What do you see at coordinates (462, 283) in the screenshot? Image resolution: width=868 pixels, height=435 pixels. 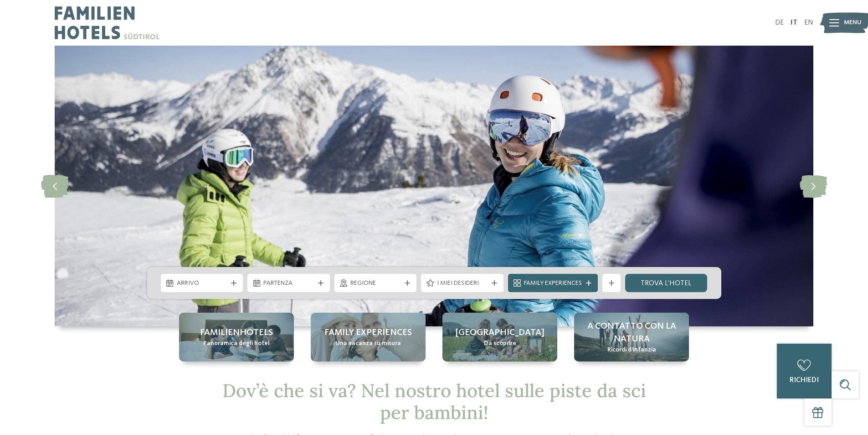 I see `span: I miei desideri` at bounding box center [462, 283].